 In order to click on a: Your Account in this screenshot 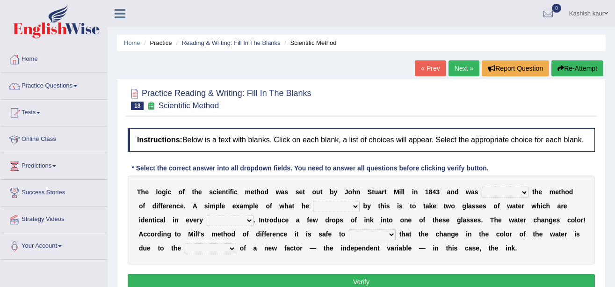, I will do `click(54, 245)`.